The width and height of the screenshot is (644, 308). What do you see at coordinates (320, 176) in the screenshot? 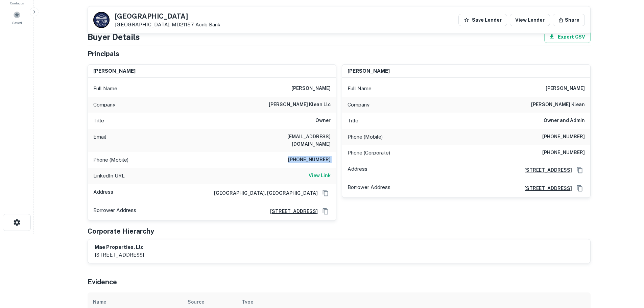
I see `a: View Link` at bounding box center [320, 176].